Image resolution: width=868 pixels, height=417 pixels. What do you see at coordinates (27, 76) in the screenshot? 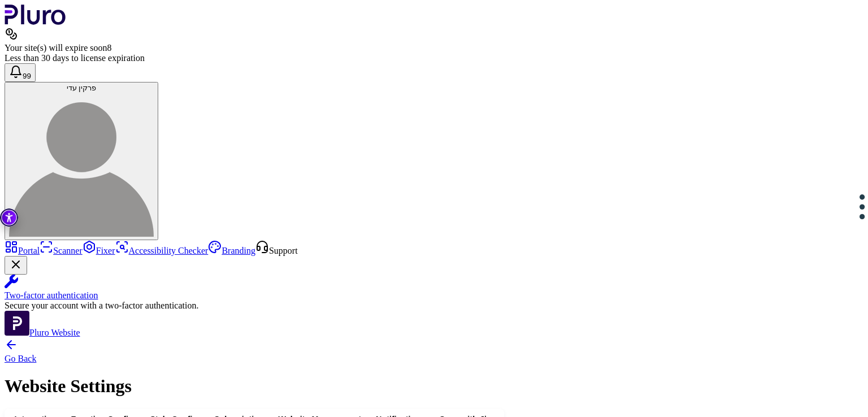
I see `span: 99` at bounding box center [27, 76].